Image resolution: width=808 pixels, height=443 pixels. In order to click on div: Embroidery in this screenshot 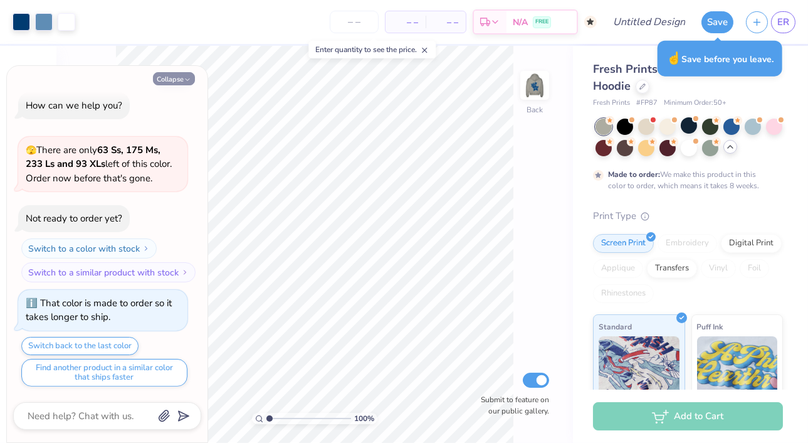, I will do `click(687, 243)`.